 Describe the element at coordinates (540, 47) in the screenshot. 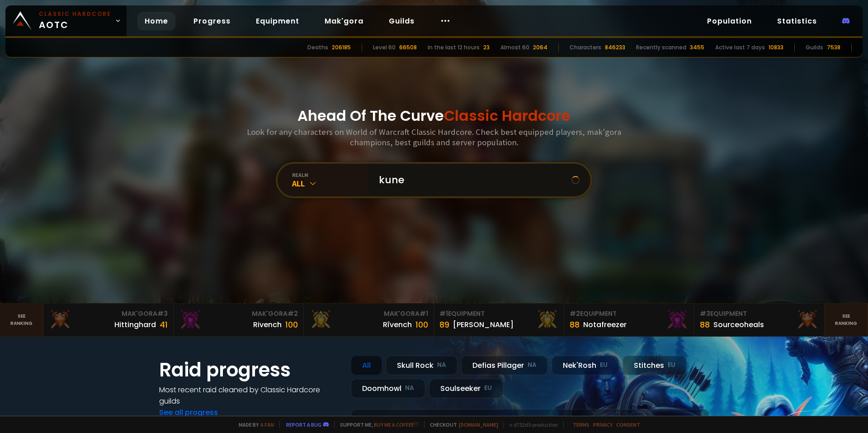

I see `div: 2064` at that location.